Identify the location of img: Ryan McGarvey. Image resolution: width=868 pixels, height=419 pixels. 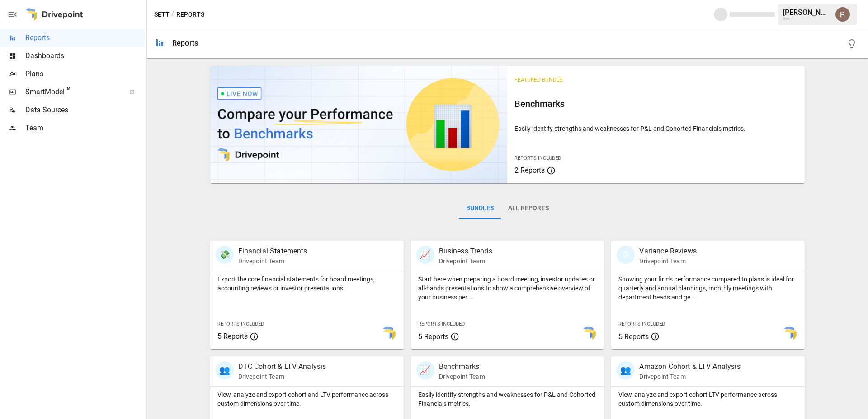
(843, 14).